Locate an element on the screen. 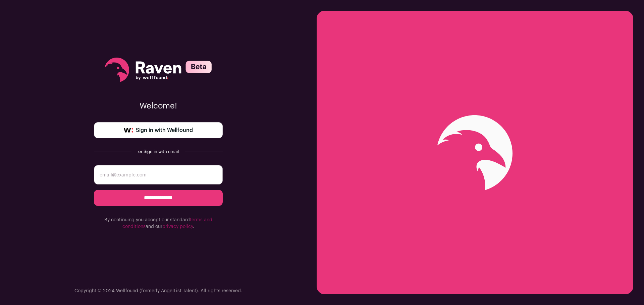 The image size is (644, 305). p: Copyright © 2024 Wellfound (formerly AngelList Talent). All rights reserved. is located at coordinates (158, 291).